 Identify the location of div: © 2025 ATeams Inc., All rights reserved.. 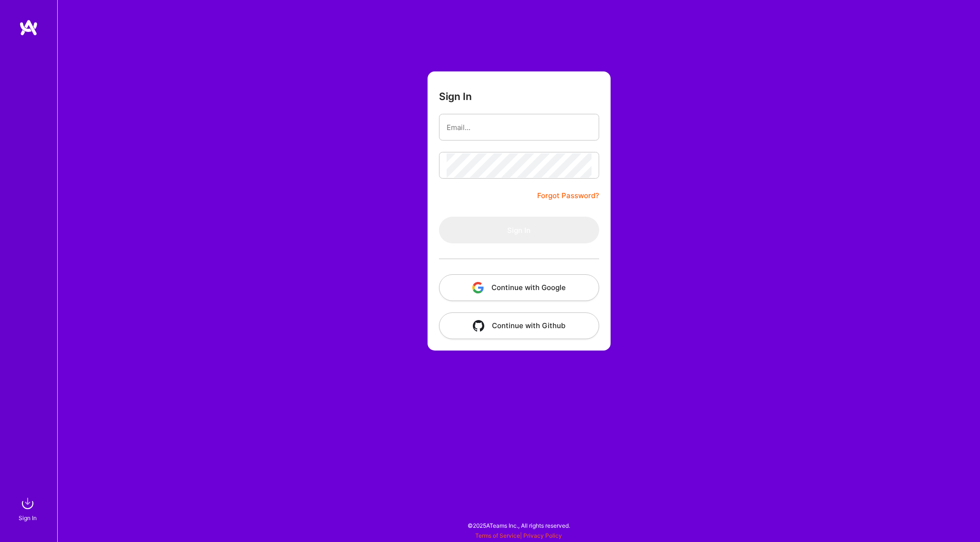
(519, 525).